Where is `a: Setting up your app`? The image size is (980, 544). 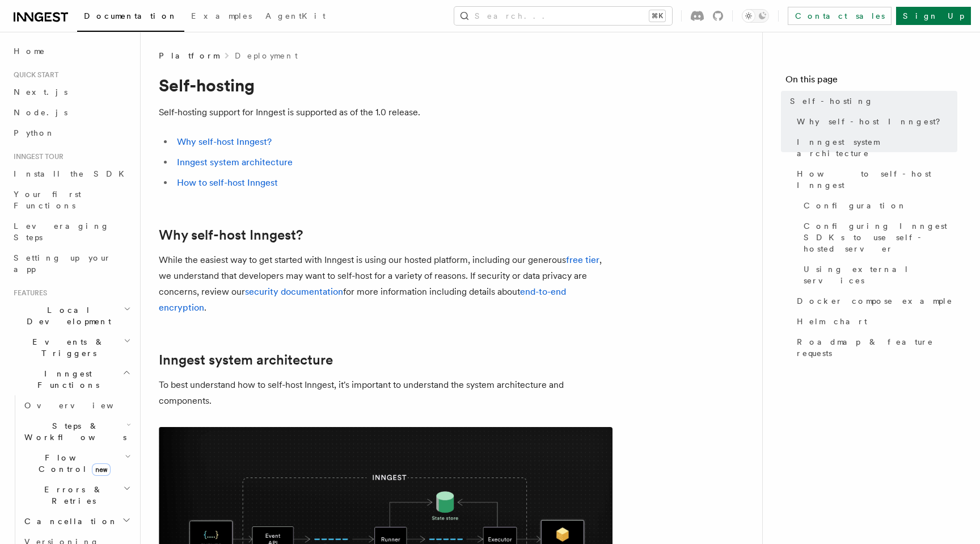 a: Setting up your app is located at coordinates (71, 263).